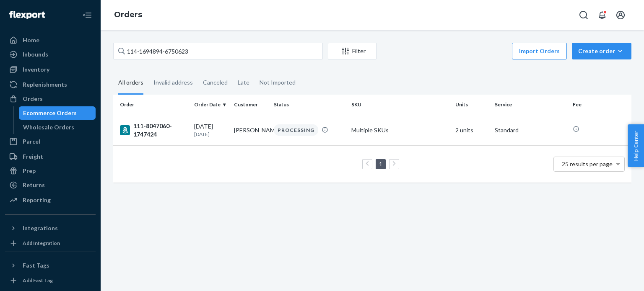 The image size is (644, 291). I want to click on button: Integrations, so click(51, 228).